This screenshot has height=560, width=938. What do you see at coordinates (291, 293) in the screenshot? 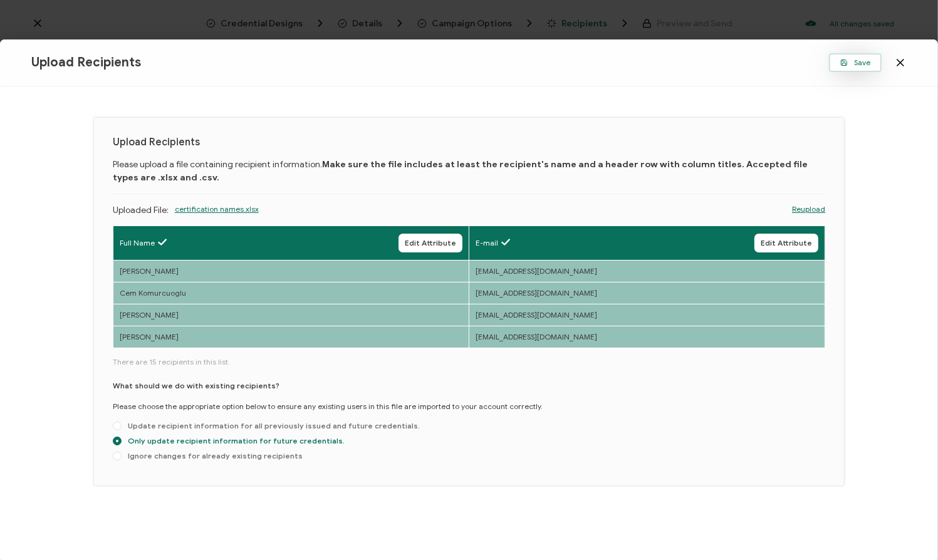
I see `td: Cem Komurcuoglu` at bounding box center [291, 293].